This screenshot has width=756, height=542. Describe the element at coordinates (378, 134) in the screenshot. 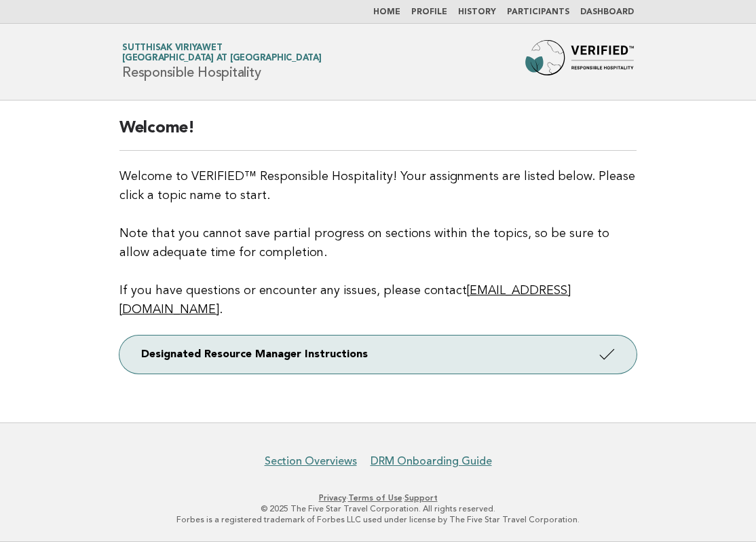

I see `h2: Welcome!` at that location.